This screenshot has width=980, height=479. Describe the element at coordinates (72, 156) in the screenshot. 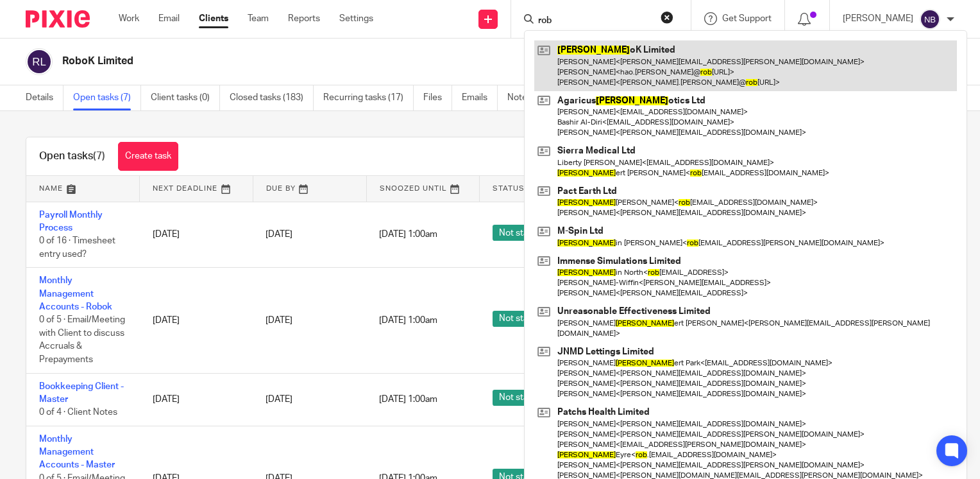

I see `h1: Open tasks` at that location.